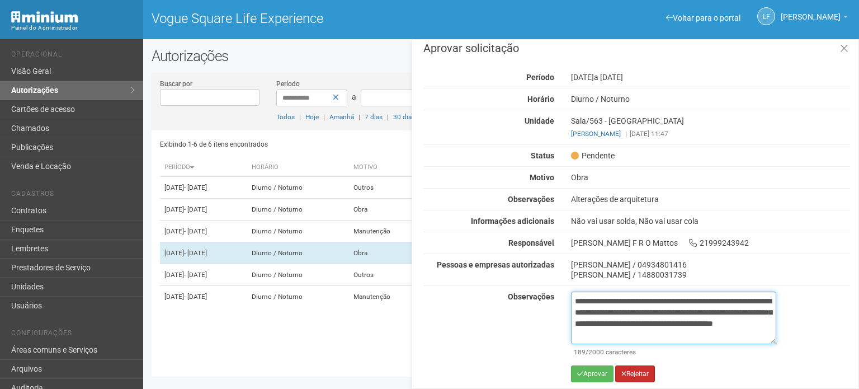  I want to click on th: Período, so click(204, 167).